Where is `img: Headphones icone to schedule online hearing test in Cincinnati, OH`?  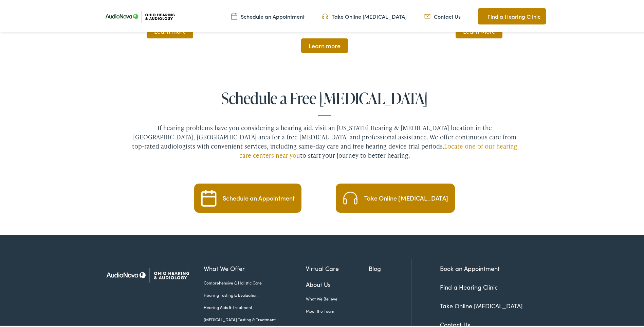
img: Headphones icone to schedule online hearing test in Cincinnati, OH is located at coordinates (325, 15).